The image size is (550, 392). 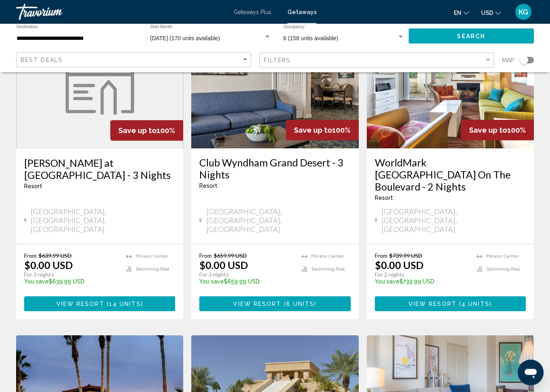 I want to click on span: Filters, so click(x=277, y=60).